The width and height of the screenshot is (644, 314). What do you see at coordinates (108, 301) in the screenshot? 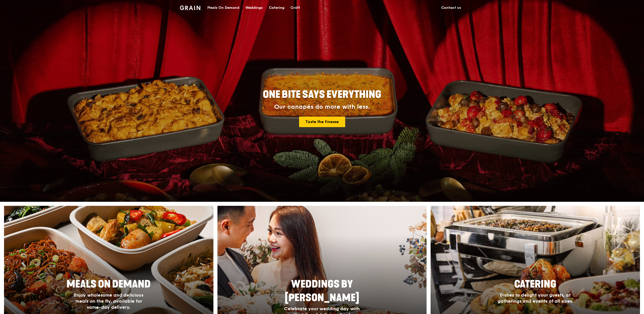
I see `span: Enjoy wholesome and delicious meals on the fly, available for same-day delivery.` at bounding box center [108, 301].